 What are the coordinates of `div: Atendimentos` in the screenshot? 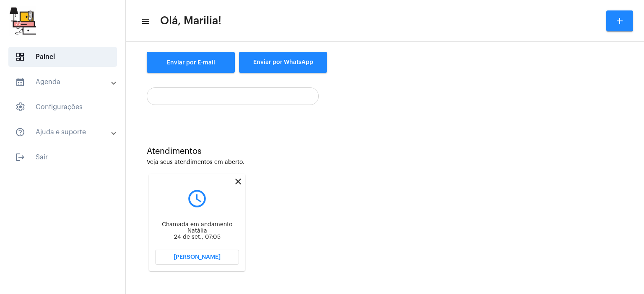 It's located at (385, 151).